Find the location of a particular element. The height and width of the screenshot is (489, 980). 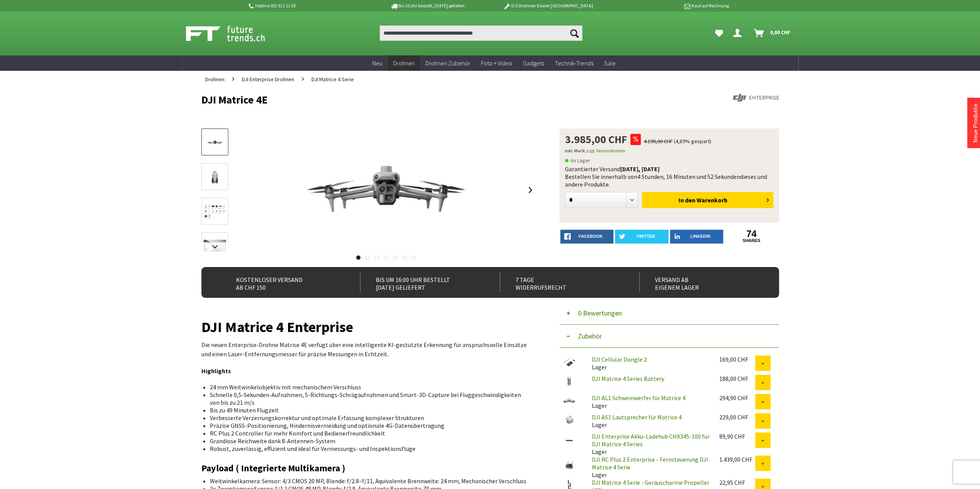

img: Vorschau: DJI Matrice 4E is located at coordinates (215, 143).